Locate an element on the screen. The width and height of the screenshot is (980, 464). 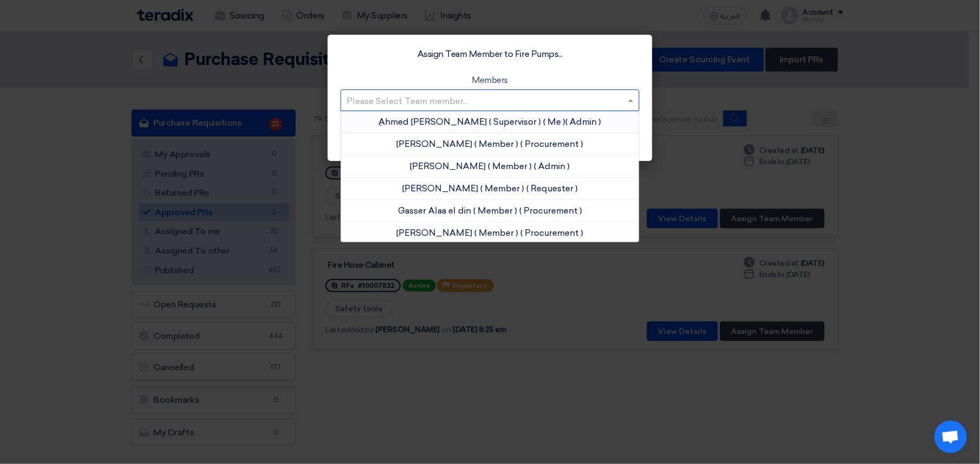
div: Assign Team Member to Fire Pumps... is located at coordinates (490, 54).